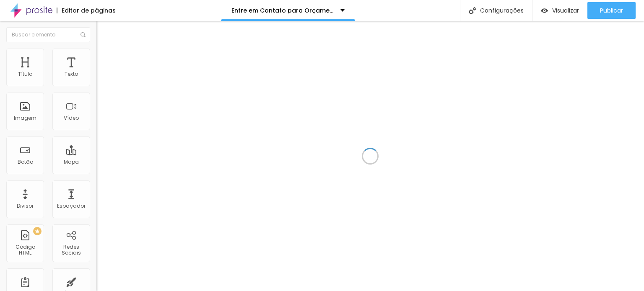  I want to click on div: Botão, so click(25, 162).